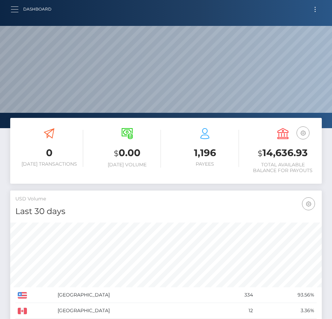 The height and width of the screenshot is (319, 332). What do you see at coordinates (283, 153) in the screenshot?
I see `h3: 14,636.93` at bounding box center [283, 153].